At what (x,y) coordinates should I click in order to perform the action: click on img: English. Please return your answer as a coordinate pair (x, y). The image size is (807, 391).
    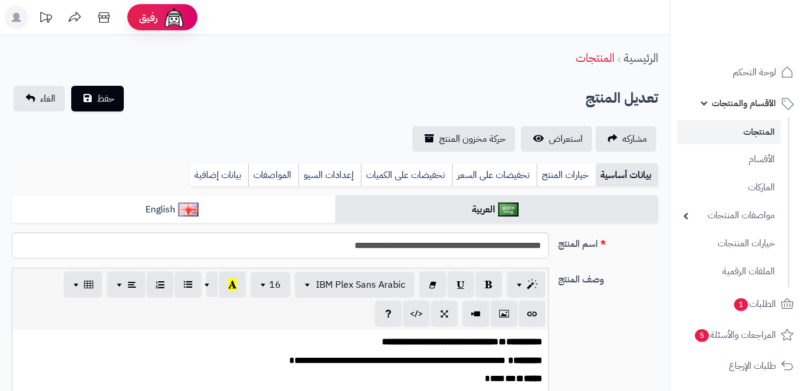
    Looking at the image, I should click on (188, 210).